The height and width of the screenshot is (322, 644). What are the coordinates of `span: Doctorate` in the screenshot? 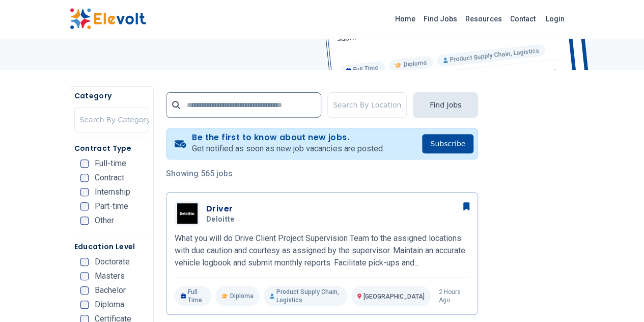 It's located at (112, 262).